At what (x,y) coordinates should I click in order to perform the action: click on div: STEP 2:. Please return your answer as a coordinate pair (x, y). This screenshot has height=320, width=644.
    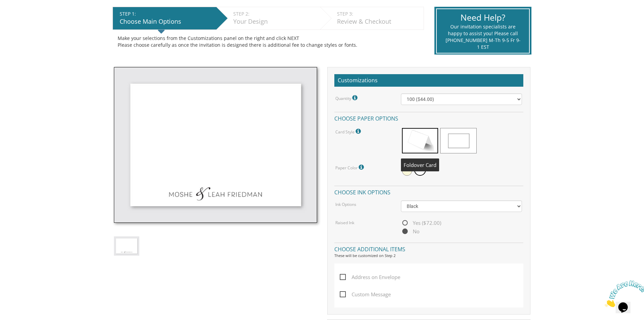
    Looking at the image, I should click on (275, 14).